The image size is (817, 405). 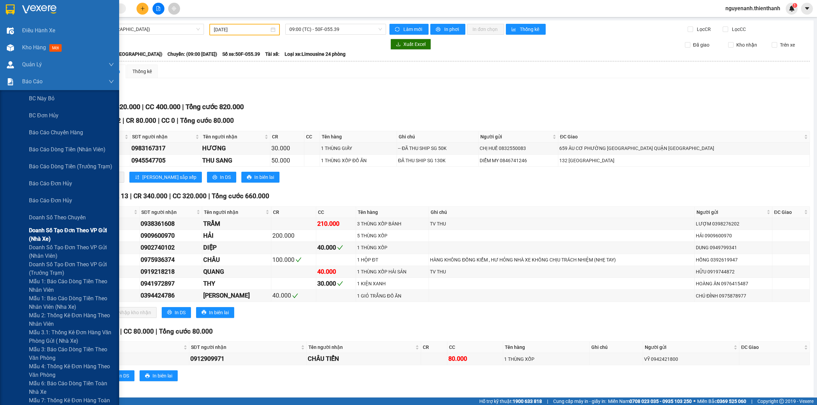 I want to click on span: CC 320.000, so click(x=190, y=196).